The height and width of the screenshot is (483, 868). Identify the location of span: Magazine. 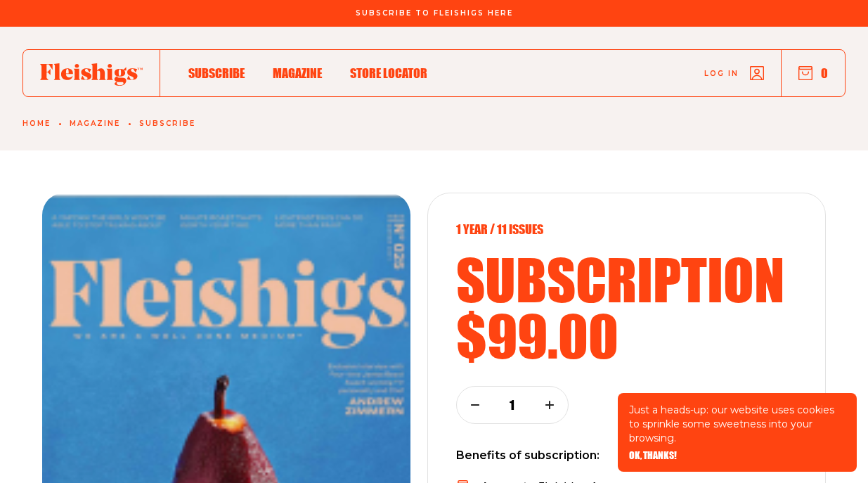
(298, 73).